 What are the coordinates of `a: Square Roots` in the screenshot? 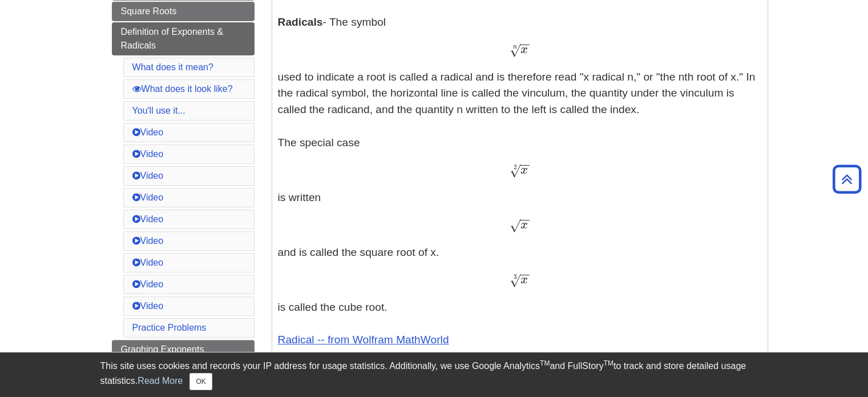 It's located at (183, 11).